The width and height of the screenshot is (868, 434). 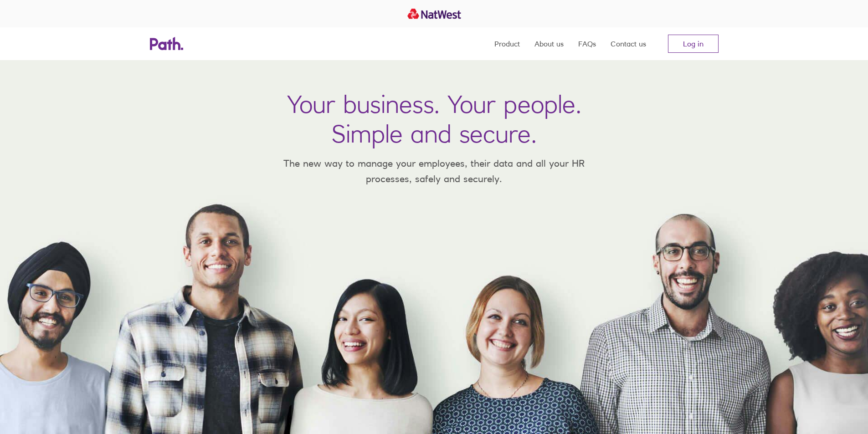 I want to click on a: About us, so click(x=549, y=43).